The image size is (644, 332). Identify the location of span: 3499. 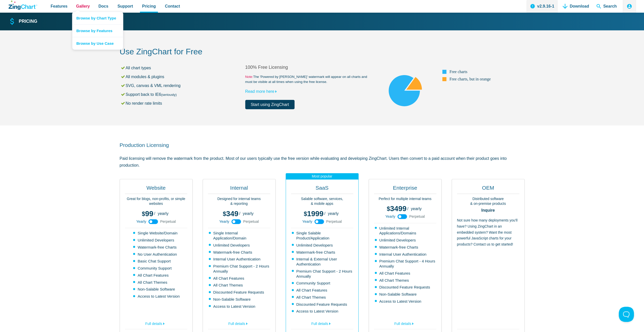
(397, 209).